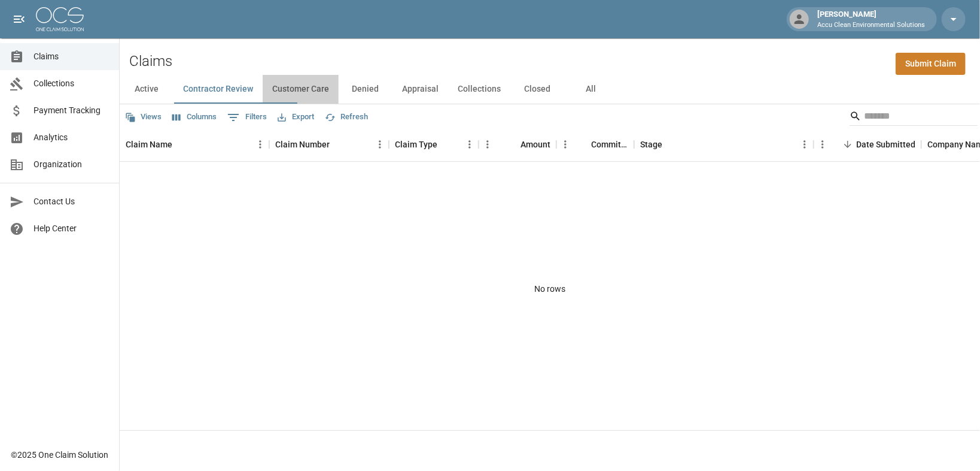 The image size is (980, 471). I want to click on button: Refresh, so click(347, 116).